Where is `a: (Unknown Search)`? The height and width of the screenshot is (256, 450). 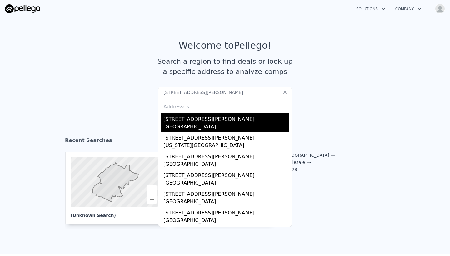 a: (Unknown Search) is located at coordinates (118, 188).